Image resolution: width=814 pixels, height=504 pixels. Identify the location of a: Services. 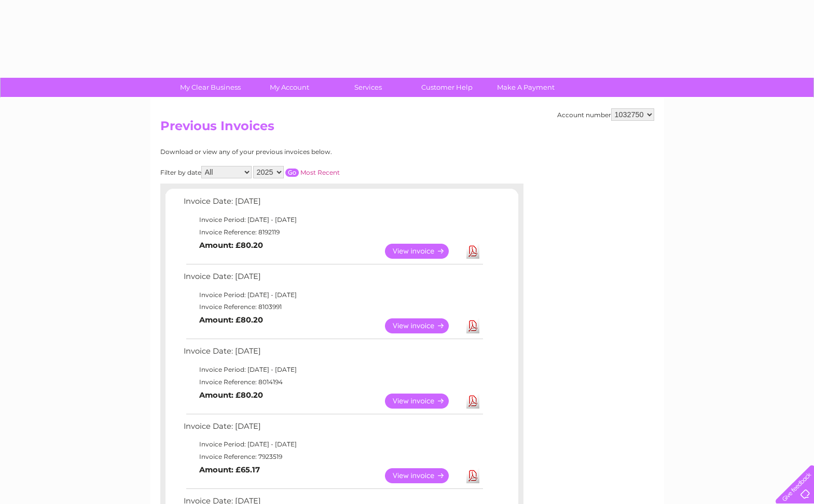
(368, 87).